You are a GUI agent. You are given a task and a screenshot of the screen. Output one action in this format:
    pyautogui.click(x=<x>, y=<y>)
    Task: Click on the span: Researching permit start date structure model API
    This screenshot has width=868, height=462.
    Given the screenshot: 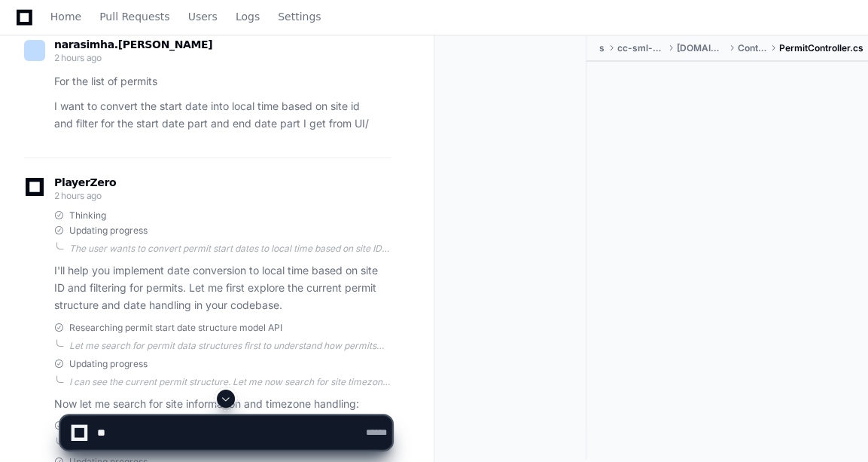 What is the action you would take?
    pyautogui.click(x=175, y=327)
    